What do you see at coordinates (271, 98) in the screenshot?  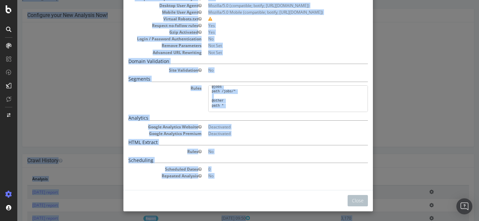 I see `pre: [segment:pagetype] @home path / @ratgeber path /ratgeber/* @themen path /themen/* @angebote path ...` at bounding box center [271, 98].